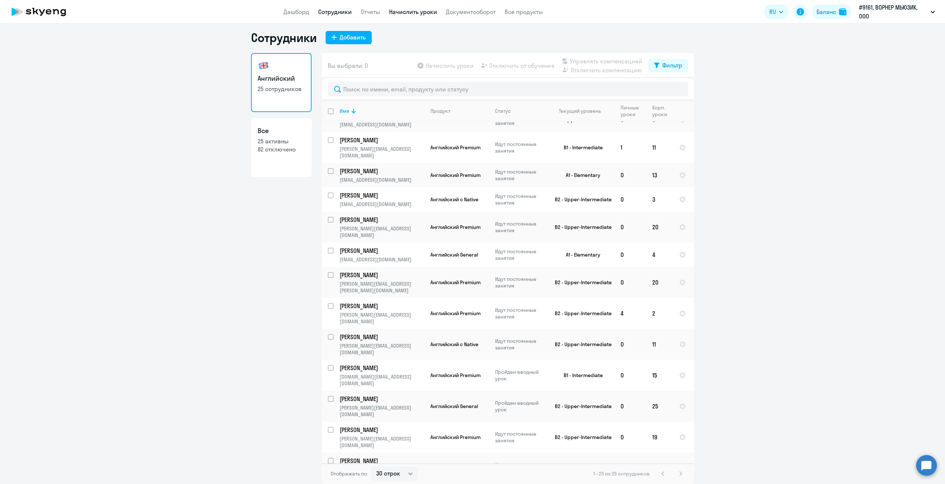 The width and height of the screenshot is (945, 484). What do you see at coordinates (659, 200) in the screenshot?
I see `td: 3` at bounding box center [659, 200].